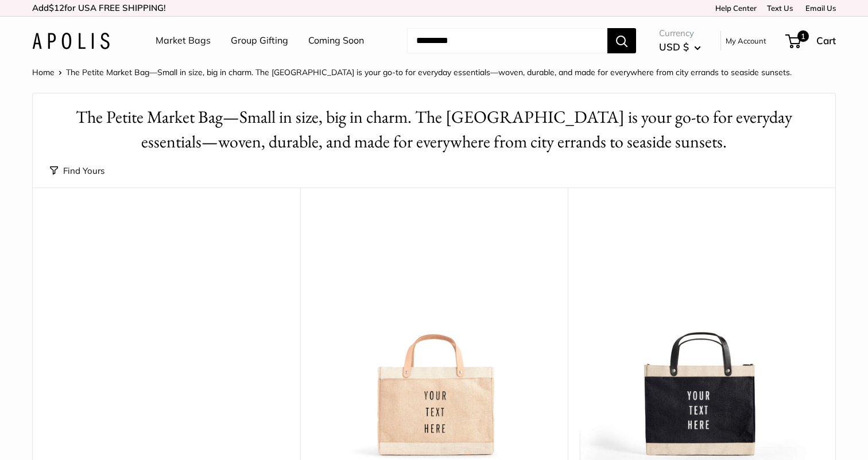 Image resolution: width=868 pixels, height=460 pixels. What do you see at coordinates (183, 41) in the screenshot?
I see `a: Market Bags` at bounding box center [183, 41].